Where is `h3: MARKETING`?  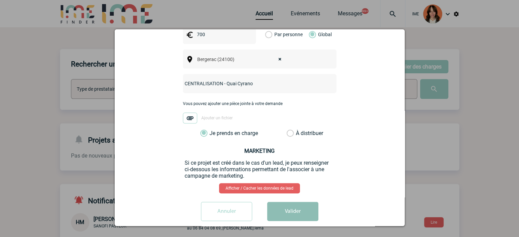 h3: MARKETING is located at coordinates (260, 151).